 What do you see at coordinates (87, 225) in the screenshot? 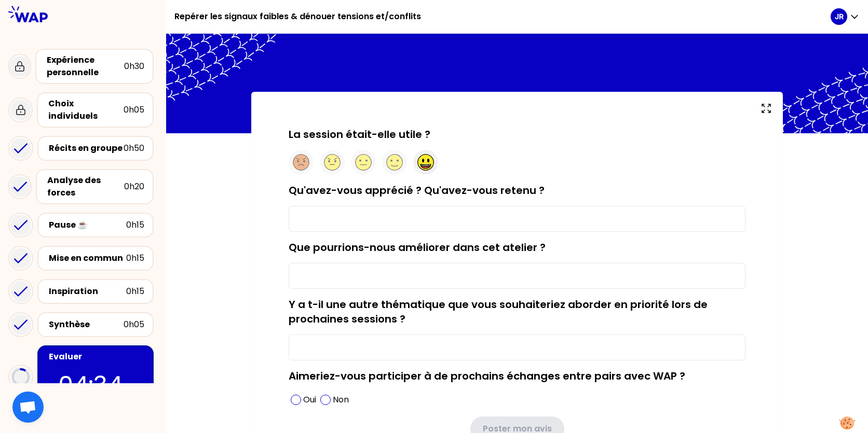
I see `div: Pause ☕️` at bounding box center [87, 225].